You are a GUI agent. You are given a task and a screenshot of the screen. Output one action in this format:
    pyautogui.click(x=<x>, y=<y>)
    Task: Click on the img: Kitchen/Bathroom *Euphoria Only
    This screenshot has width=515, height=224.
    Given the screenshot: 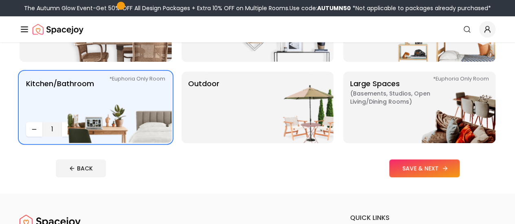 What is the action you would take?
    pyautogui.click(x=120, y=107)
    